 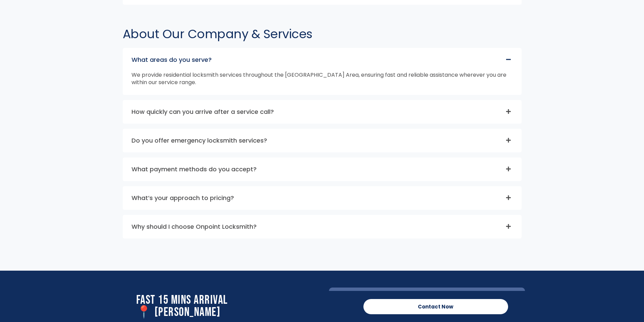 What do you see at coordinates (322, 112) in the screenshot?
I see `div: How quickly can you arrive after a service call?` at bounding box center [322, 112].